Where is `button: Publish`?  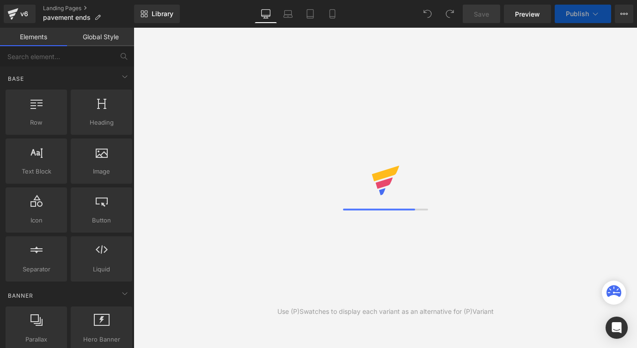 button: Publish is located at coordinates (583, 14).